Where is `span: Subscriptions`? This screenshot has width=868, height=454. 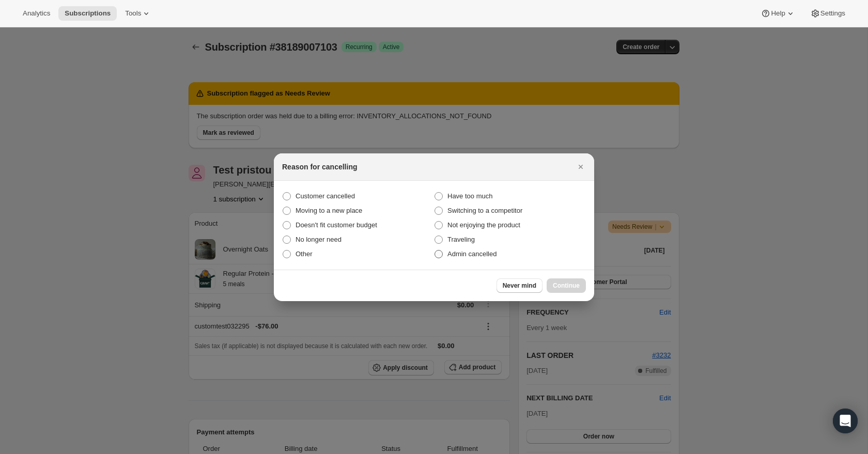 span: Subscriptions is located at coordinates (87, 13).